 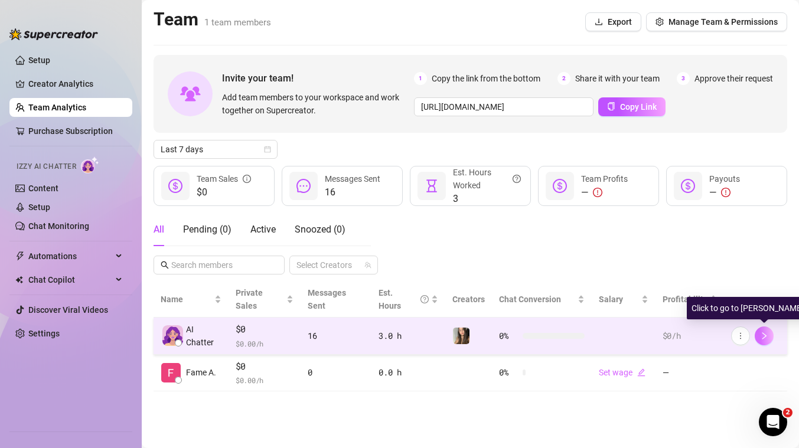 What do you see at coordinates (403, 299) in the screenshot?
I see `div: Est. Hours` at bounding box center [403, 299].